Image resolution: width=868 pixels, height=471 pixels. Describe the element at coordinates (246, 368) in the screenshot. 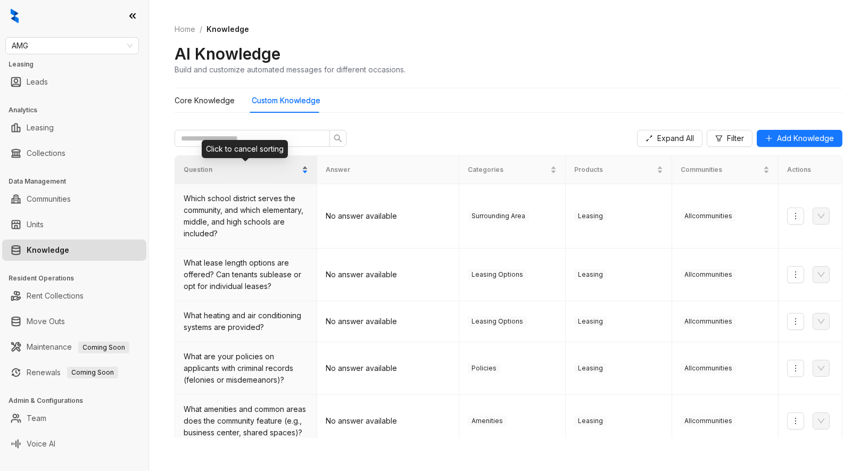

I see `div: What are your policies on applicants with criminal records (felonies or misdemeanors)?` at that location.